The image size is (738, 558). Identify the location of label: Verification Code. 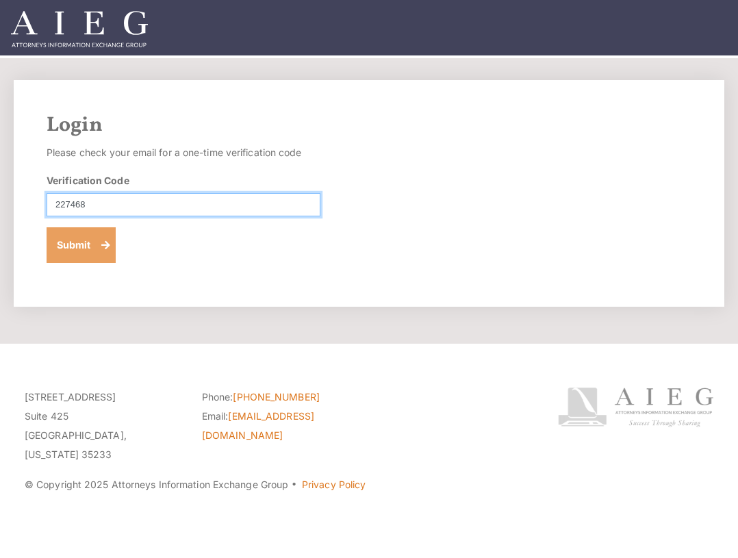
(88, 180).